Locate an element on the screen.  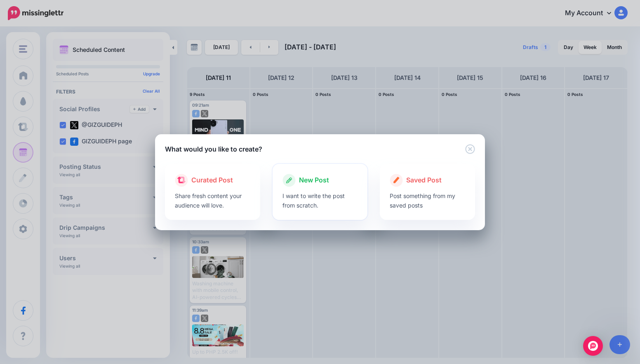
div: Open Intercom Messenger is located at coordinates (593, 346).